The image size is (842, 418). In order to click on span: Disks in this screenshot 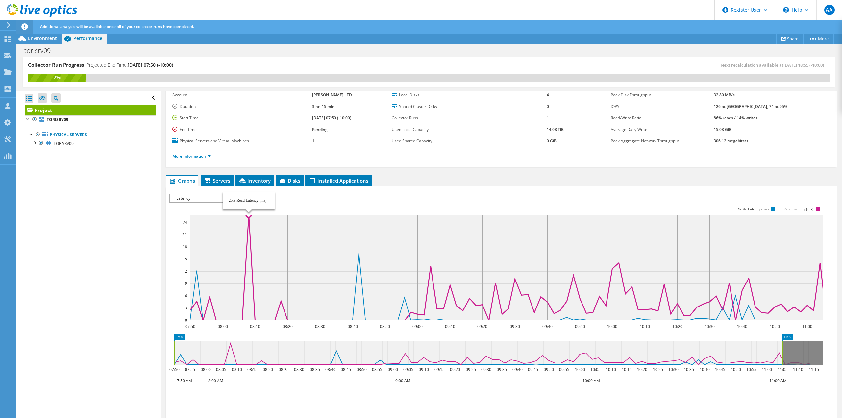, I will do `click(289, 180)`.